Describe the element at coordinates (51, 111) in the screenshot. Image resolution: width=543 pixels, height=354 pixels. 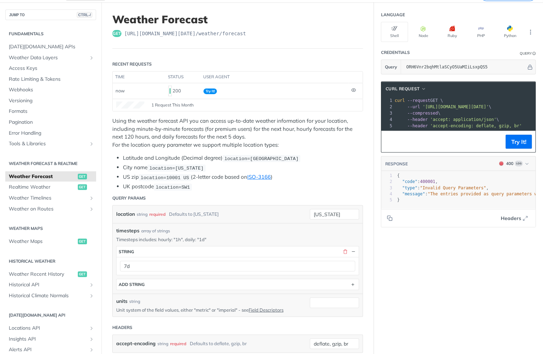
I see `a: Formats` at that location.